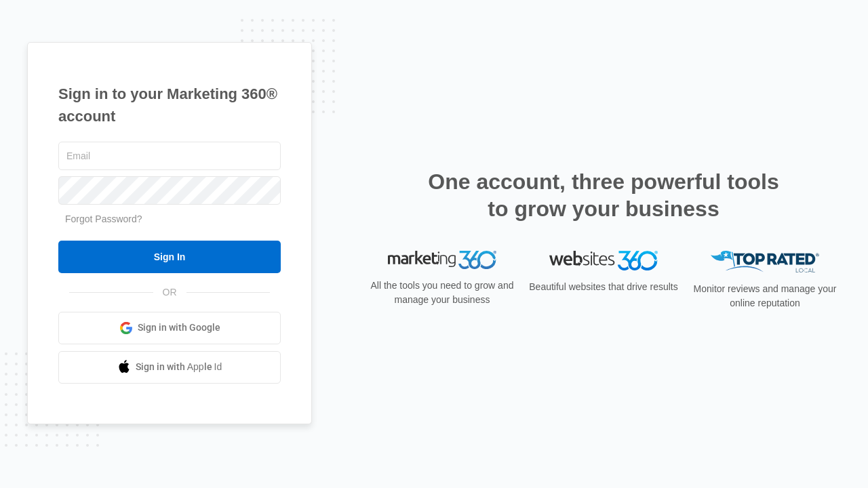 The width and height of the screenshot is (868, 488). What do you see at coordinates (764, 297) in the screenshot?
I see `p: Monitor reviews and manage your online reputation` at bounding box center [764, 297].